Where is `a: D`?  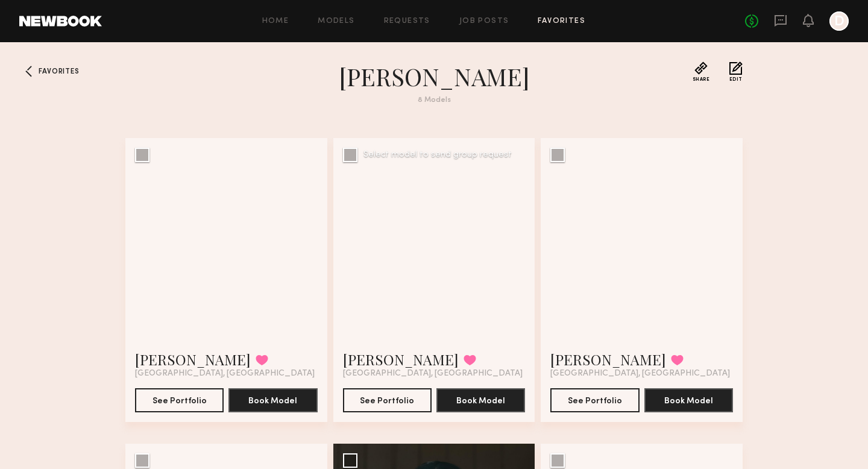
a: D is located at coordinates (839, 21).